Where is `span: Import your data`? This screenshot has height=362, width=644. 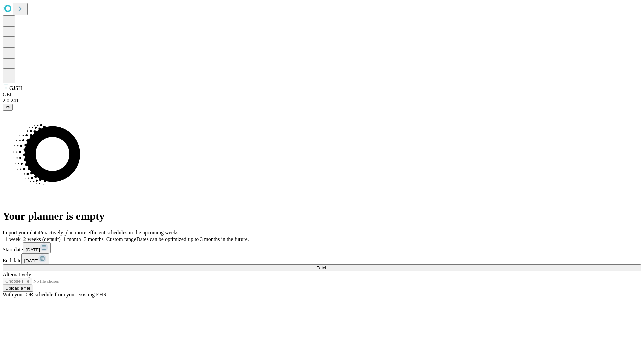 span: Import your data is located at coordinates (21, 232).